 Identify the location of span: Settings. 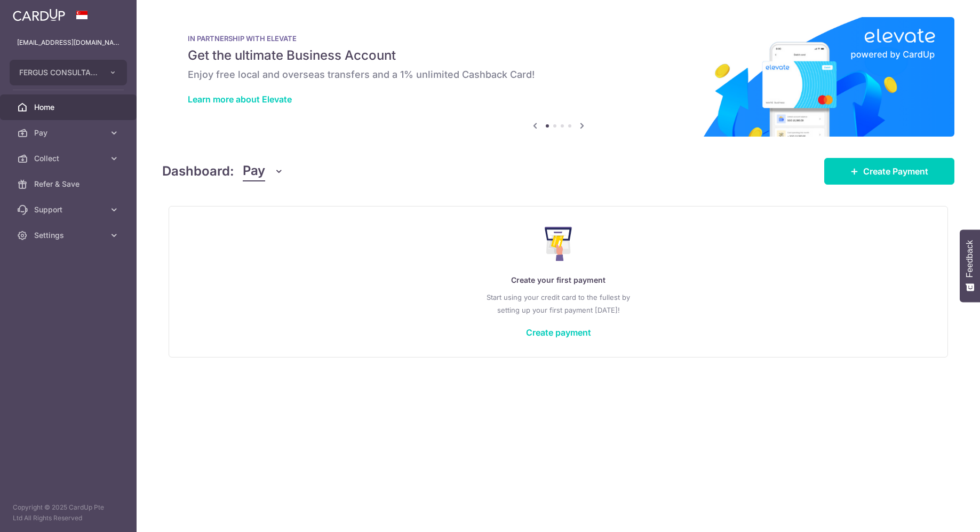
(69, 235).